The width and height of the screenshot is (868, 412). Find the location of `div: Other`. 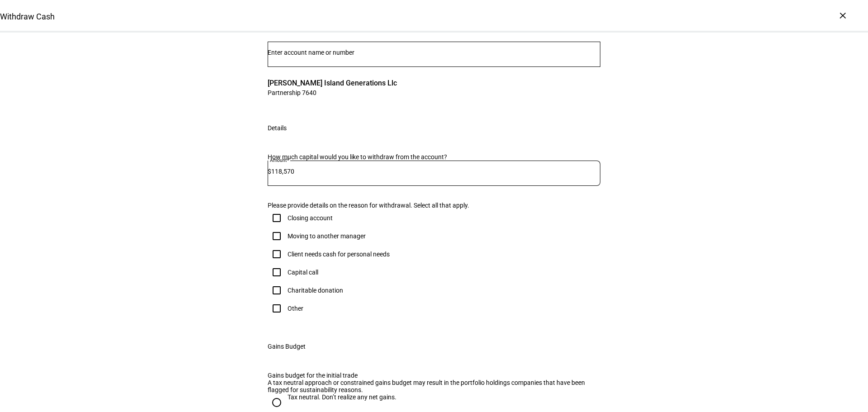

div: Other is located at coordinates (295, 308).